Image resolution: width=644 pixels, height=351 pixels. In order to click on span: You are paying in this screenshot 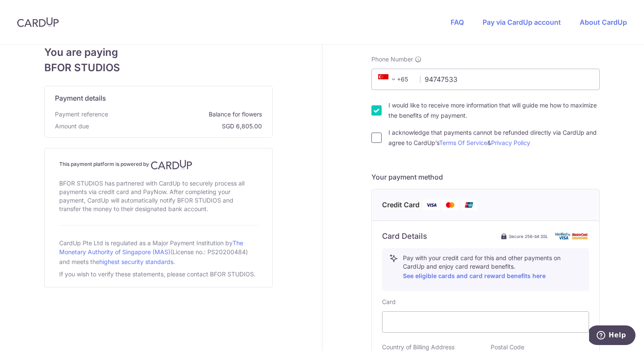, I will do `click(158, 53)`.